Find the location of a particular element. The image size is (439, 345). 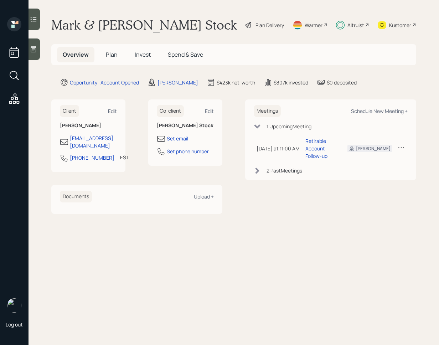

div: Retirable Account Follow-up is located at coordinates (321, 148).